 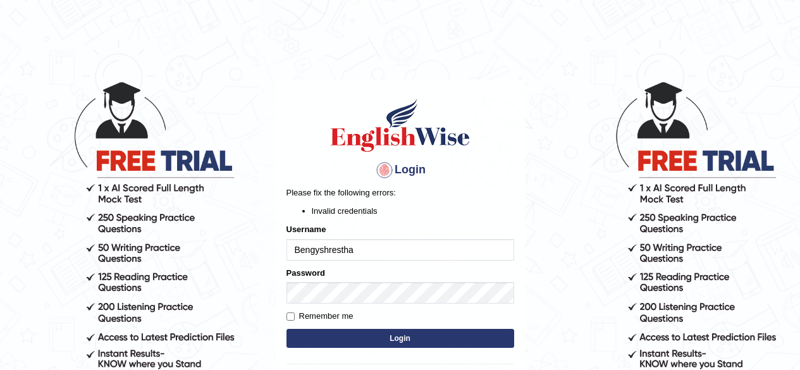 I want to click on h4: Login, so click(x=400, y=170).